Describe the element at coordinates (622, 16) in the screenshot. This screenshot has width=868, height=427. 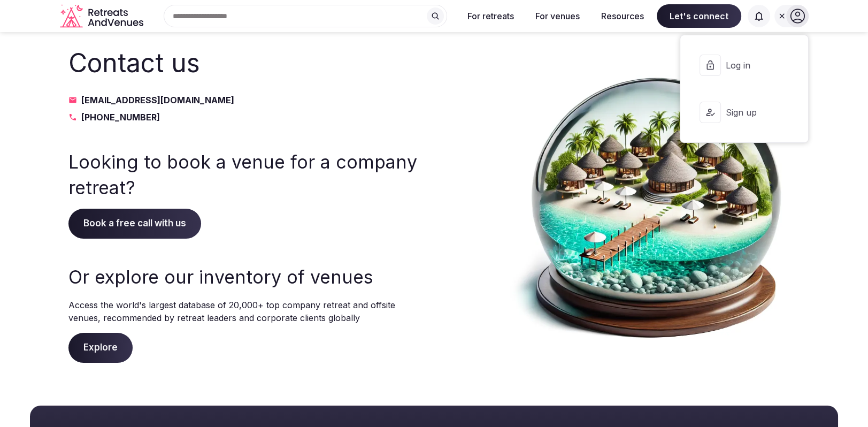
I see `button: Resources` at that location.